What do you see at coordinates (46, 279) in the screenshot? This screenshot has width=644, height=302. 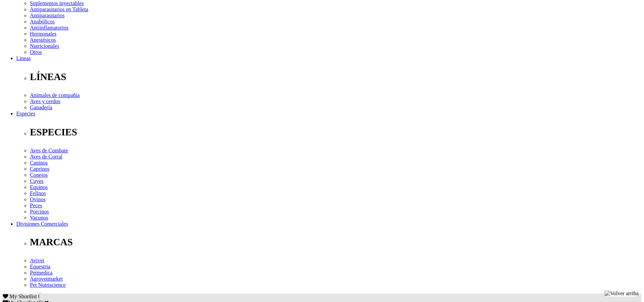 I see `span: Agrovetmarket` at bounding box center [46, 279].